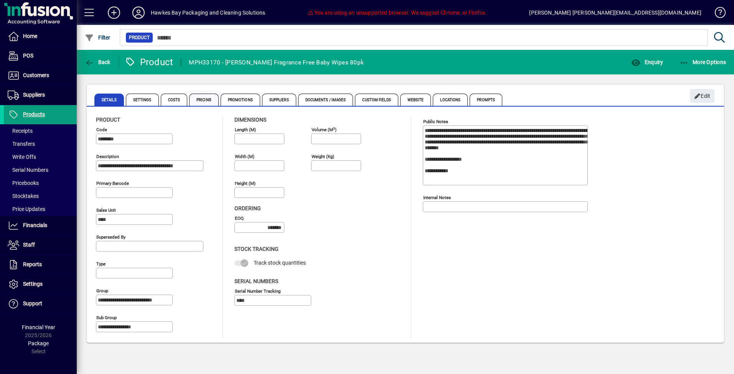 The width and height of the screenshot is (734, 374). I want to click on span: Home, so click(30, 36).